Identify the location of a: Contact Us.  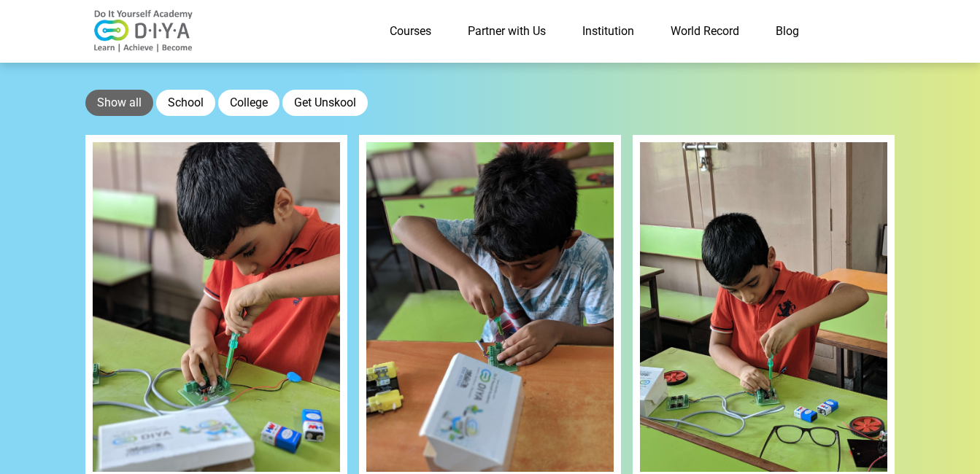
(856, 31).